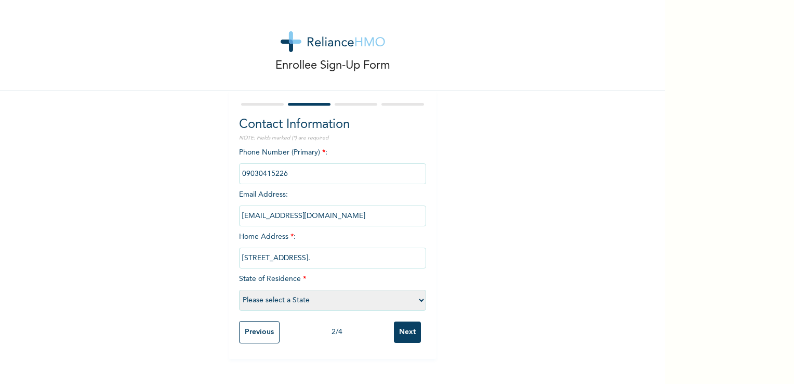  What do you see at coordinates (333, 66) in the screenshot?
I see `p: Enrollee Sign-Up Form` at bounding box center [333, 66].